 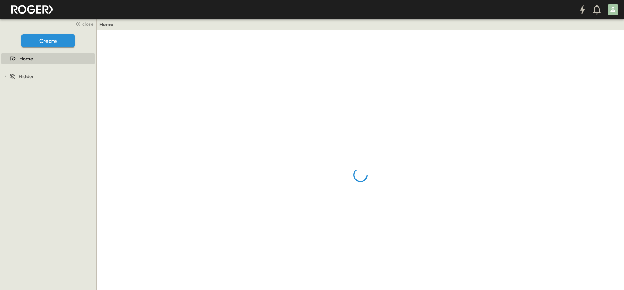 I want to click on button: close, so click(x=83, y=24).